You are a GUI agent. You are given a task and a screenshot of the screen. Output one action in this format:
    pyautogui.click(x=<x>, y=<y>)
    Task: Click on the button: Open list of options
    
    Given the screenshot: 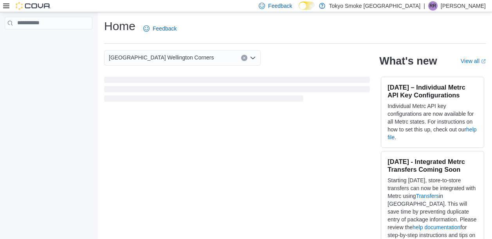 What is the action you would take?
    pyautogui.click(x=253, y=58)
    